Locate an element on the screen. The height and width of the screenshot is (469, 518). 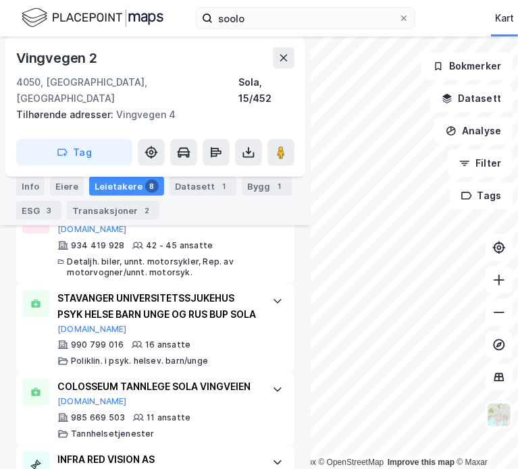
div: Detaljh. biler, unnt. motorsykler, Rep. av motorvogner/unnt. motorsyk. is located at coordinates (163, 267).